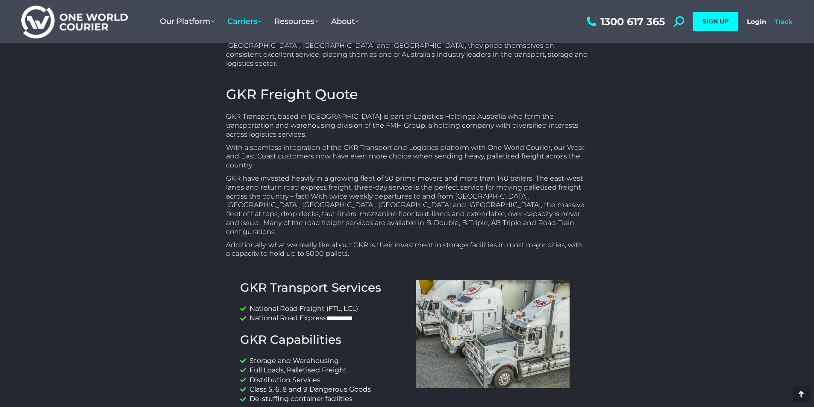 This screenshot has height=407, width=814. I want to click on span: De-stuffing container facilities, so click(300, 399).